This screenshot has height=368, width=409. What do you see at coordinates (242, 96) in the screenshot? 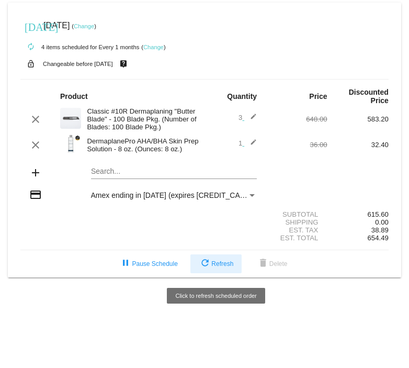
I see `strong: Quantity` at bounding box center [242, 96].